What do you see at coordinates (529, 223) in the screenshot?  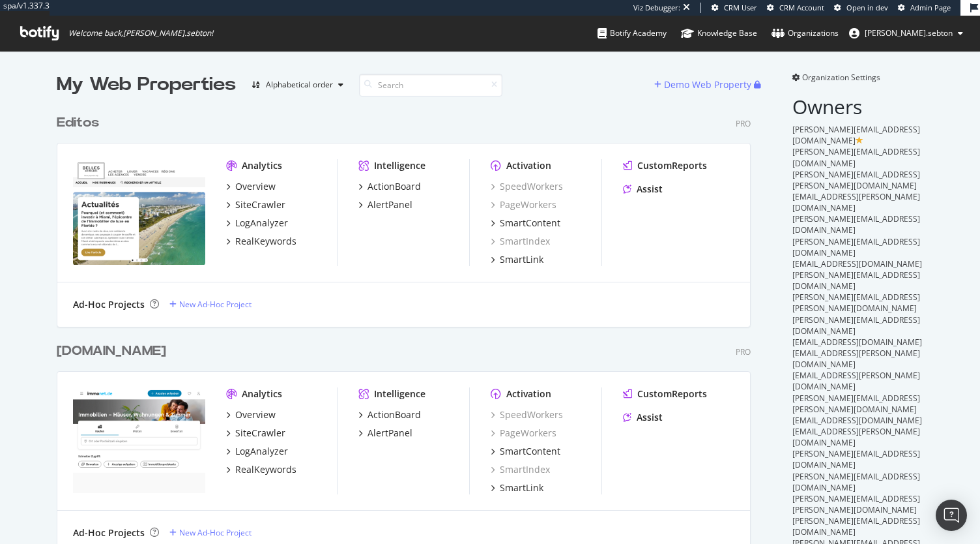 I see `div: SmartContent` at bounding box center [529, 223].